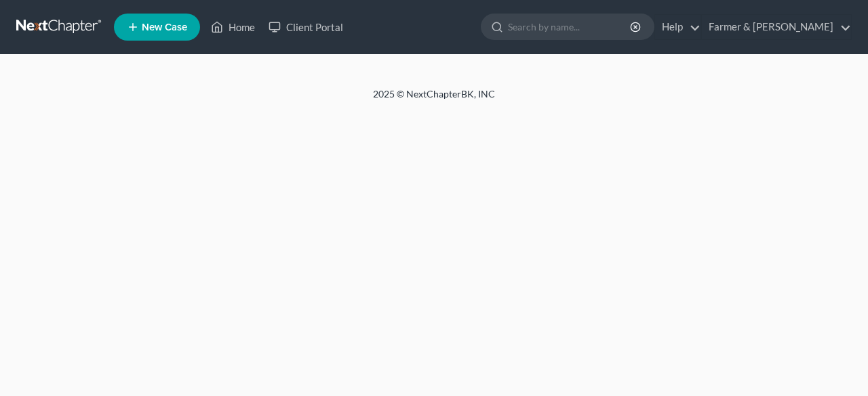  Describe the element at coordinates (569, 27) in the screenshot. I see `input: Search by name...` at that location.